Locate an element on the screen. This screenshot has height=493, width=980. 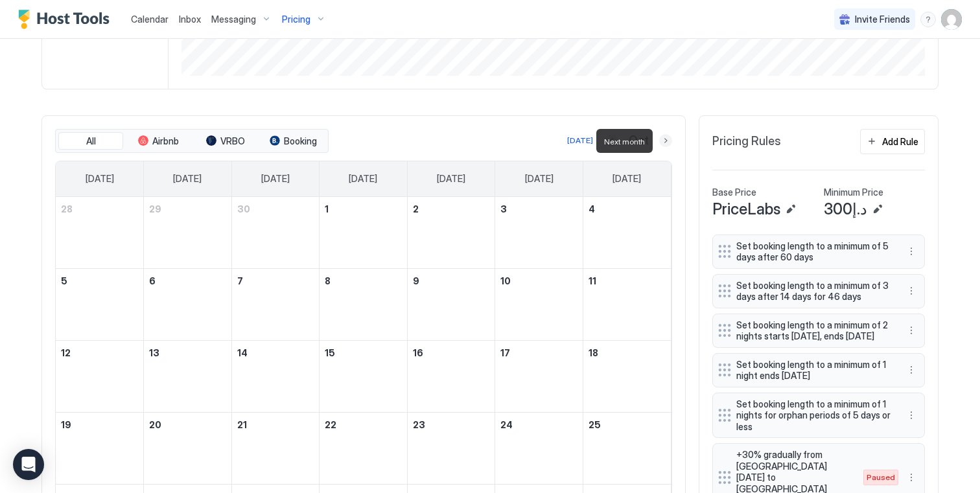
div: Open Intercom Messenger is located at coordinates (29, 464).